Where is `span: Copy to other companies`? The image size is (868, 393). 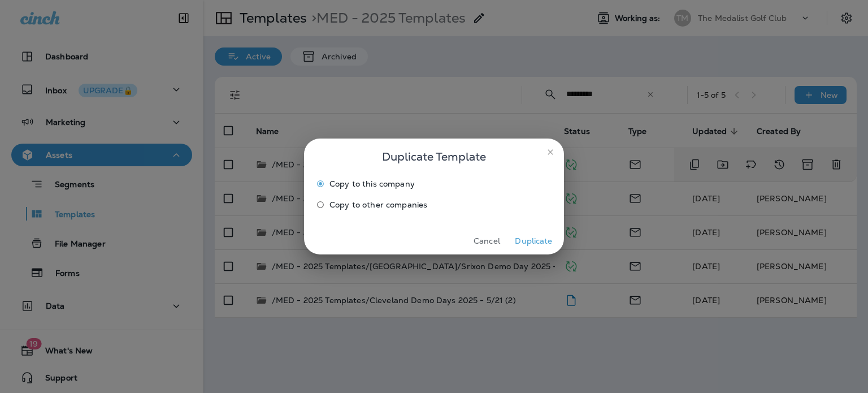 span: Copy to other companies is located at coordinates (378, 205).